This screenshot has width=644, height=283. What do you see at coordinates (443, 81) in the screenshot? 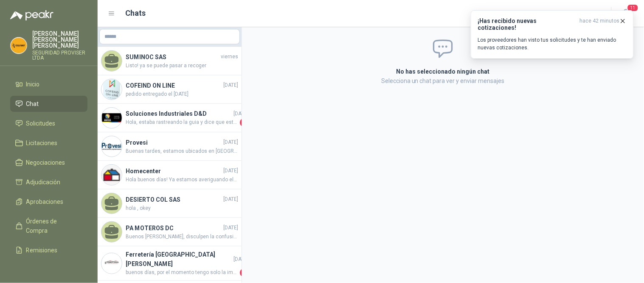
I see `p: Selecciona un chat para ver y enviar mensajes` at bounding box center [443, 81].